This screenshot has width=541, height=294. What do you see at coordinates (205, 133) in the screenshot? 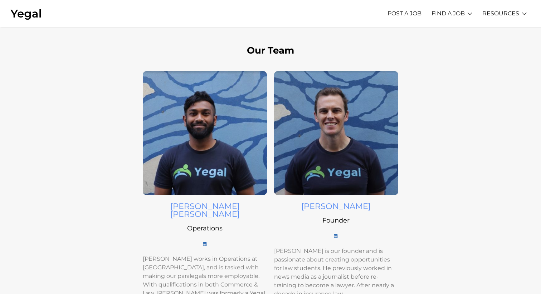
I see `img: Swaroop profile` at bounding box center [205, 133].